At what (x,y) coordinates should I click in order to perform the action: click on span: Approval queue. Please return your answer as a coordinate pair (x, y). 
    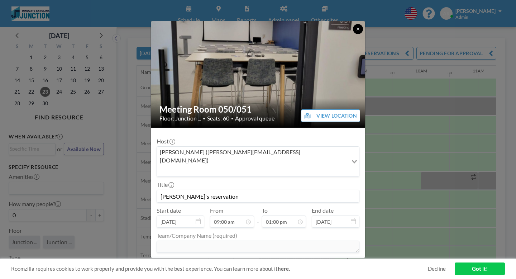
    Looking at the image, I should click on (255, 118).